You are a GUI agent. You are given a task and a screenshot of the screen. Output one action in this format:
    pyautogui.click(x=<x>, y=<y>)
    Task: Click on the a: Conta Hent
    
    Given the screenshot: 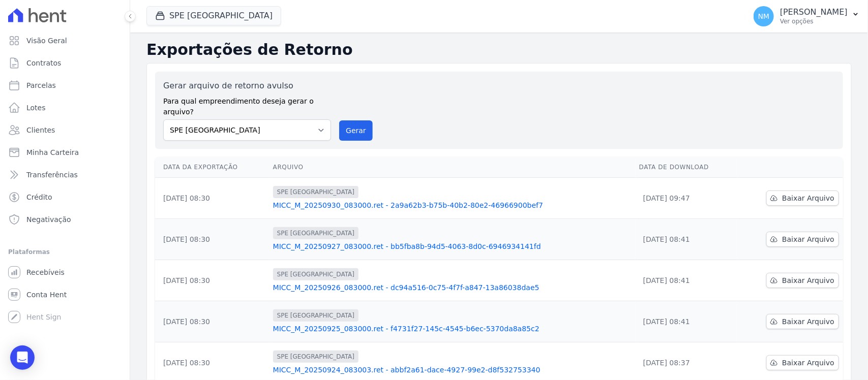 What is the action you would take?
    pyautogui.click(x=65, y=295)
    